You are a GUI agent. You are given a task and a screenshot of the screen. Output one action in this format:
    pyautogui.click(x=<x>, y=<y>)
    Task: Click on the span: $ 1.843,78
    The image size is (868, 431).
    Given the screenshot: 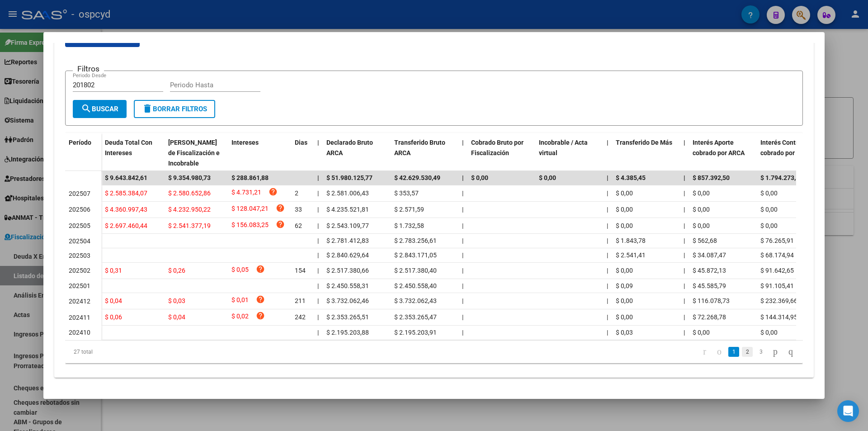 What is the action you would take?
    pyautogui.click(x=631, y=241)
    